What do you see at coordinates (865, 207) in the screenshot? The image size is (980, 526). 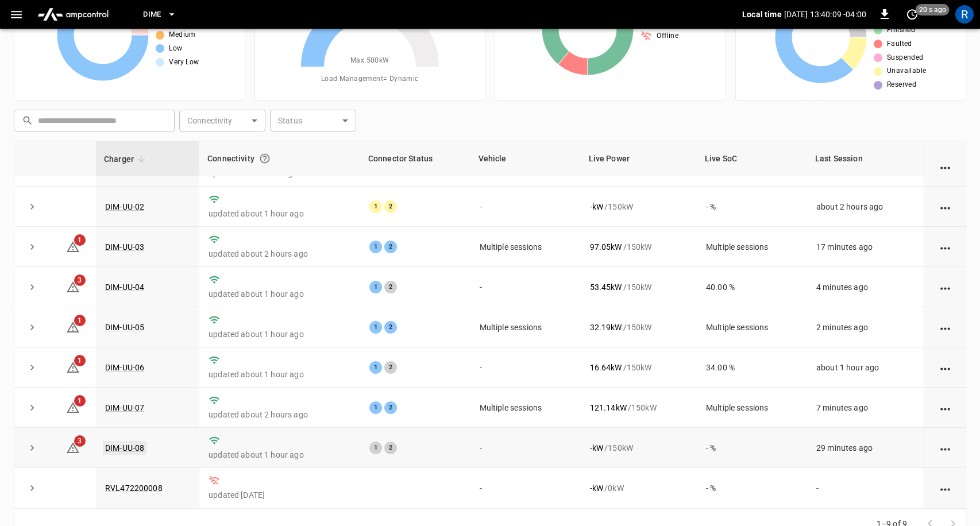 I see `td: about 2 hours ago` at bounding box center [865, 207].